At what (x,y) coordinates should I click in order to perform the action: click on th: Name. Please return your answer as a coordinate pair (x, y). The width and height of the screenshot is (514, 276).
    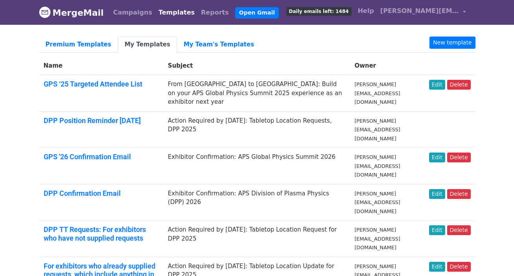
    Looking at the image, I should click on (101, 66).